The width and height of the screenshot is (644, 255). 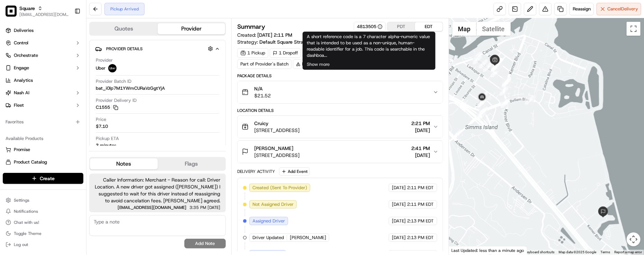 I want to click on div: 1 Pickup, so click(x=253, y=53).